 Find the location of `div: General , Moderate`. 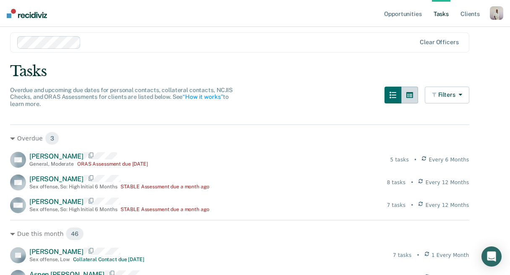

div: General , Moderate is located at coordinates (52, 164).